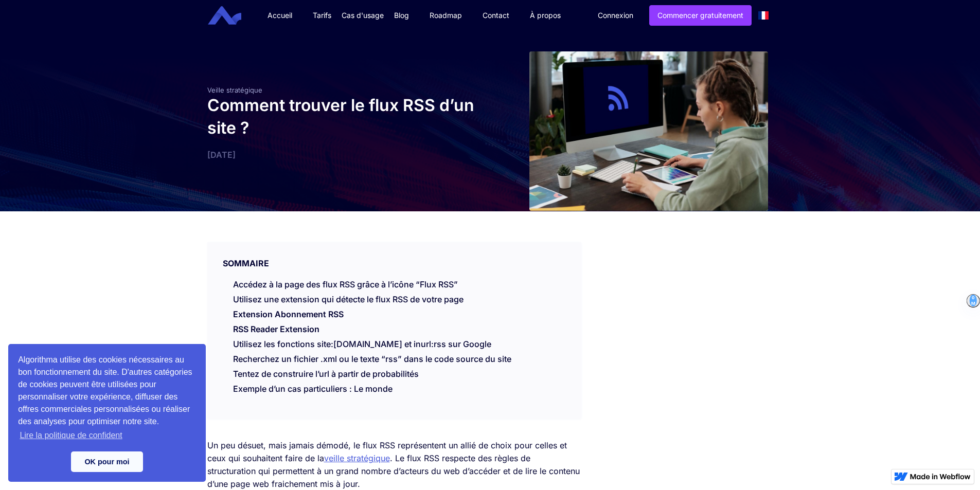 This screenshot has width=980, height=490. Describe the element at coordinates (326, 374) in the screenshot. I see `a: Tentez de construire l’url à partir de probabilités` at that location.